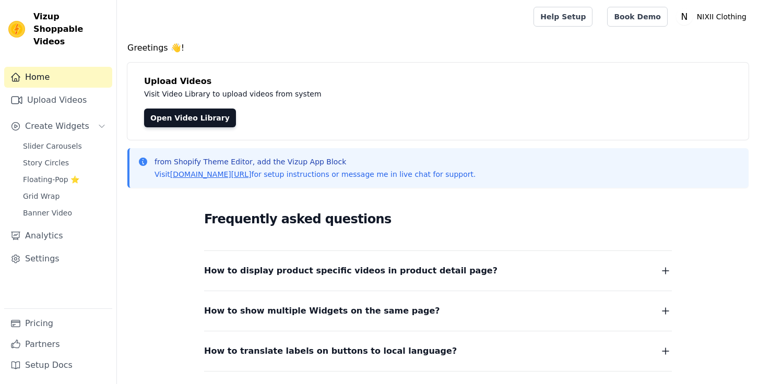 This screenshot has height=384, width=759. What do you see at coordinates (58, 236) in the screenshot?
I see `a: Analytics` at bounding box center [58, 236].